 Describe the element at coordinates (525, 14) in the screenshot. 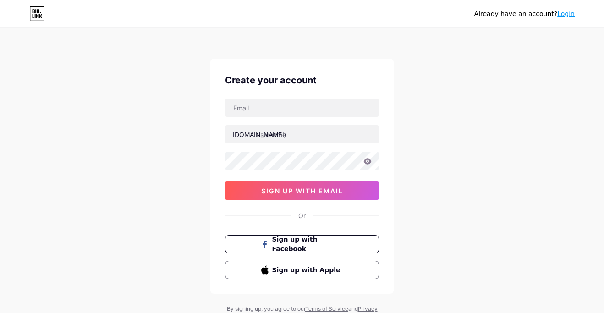

I see `div: Already have an account?` at that location.